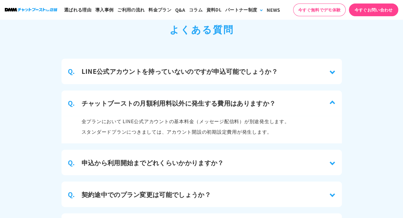 The height and width of the screenshot is (218, 403). Describe the element at coordinates (373, 10) in the screenshot. I see `a: 今すぐお問い合わせ` at that location.